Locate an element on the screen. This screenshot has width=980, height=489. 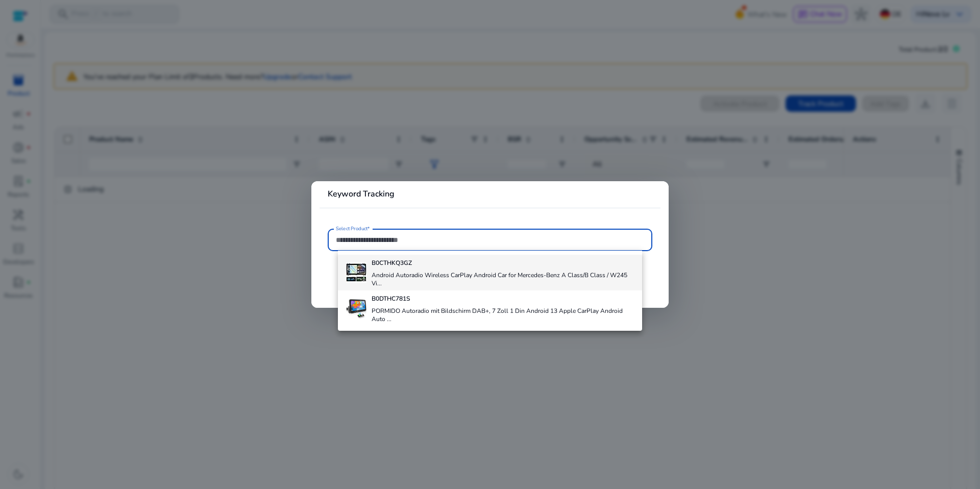
b: B0DTHC781S is located at coordinates (391, 299).